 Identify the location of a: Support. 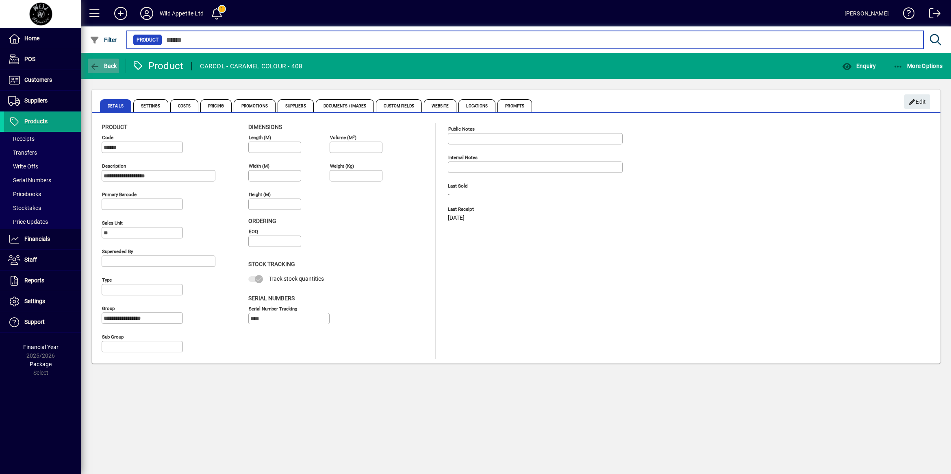
(43, 322).